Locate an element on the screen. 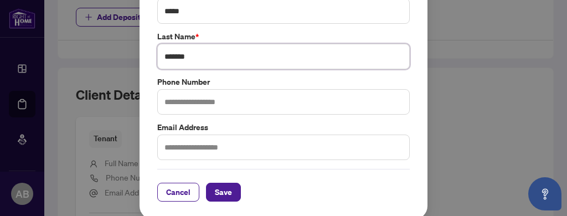 The width and height of the screenshot is (567, 216). span: Cancel is located at coordinates (178, 192).